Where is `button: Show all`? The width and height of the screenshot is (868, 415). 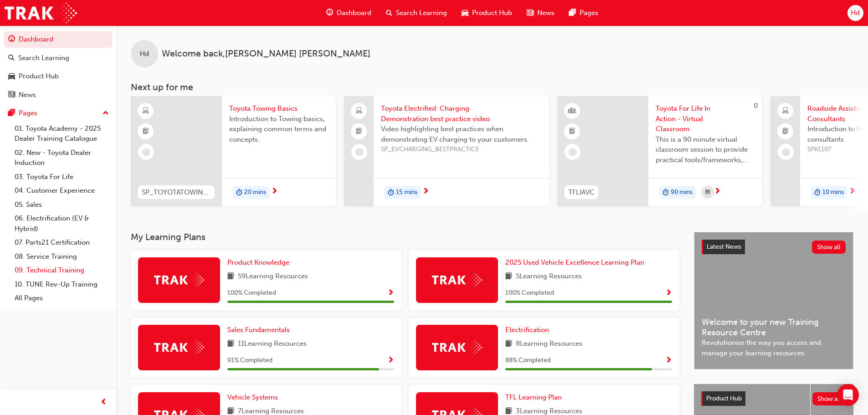 button: Show all is located at coordinates (829, 399).